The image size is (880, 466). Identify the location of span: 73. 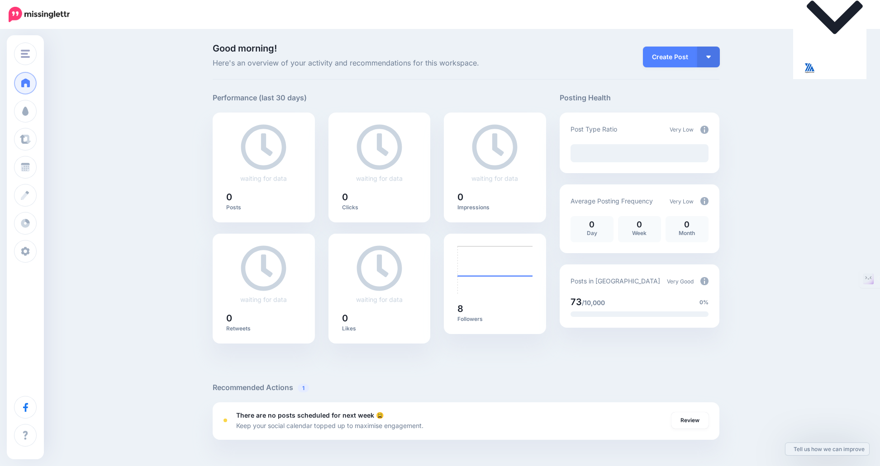
(576, 302).